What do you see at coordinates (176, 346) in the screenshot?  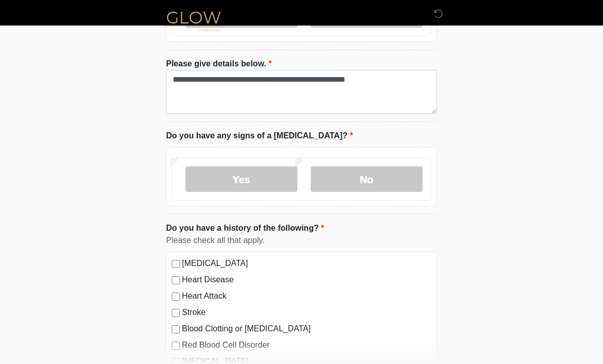 I see `input: Red Blood Cell Disorder` at bounding box center [176, 346].